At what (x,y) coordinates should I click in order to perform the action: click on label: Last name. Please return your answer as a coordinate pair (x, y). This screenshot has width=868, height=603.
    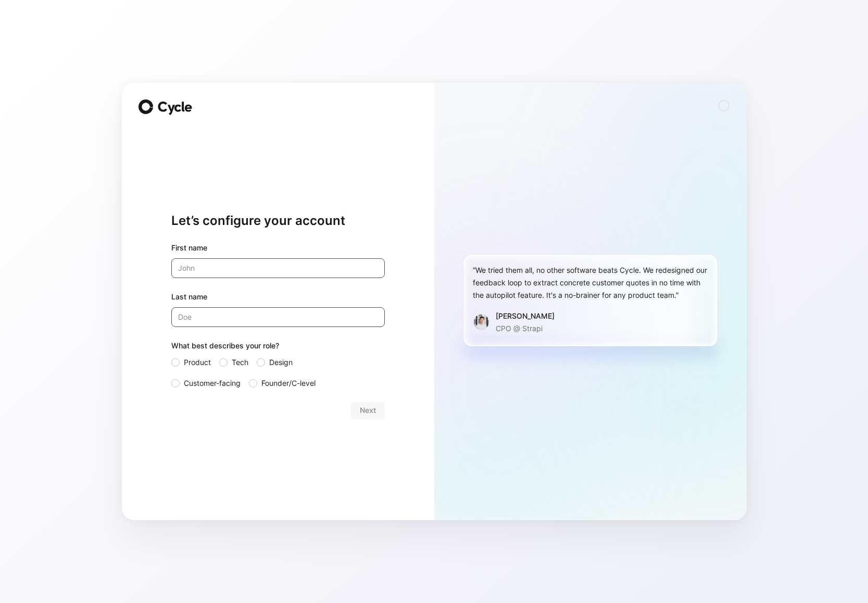
    Looking at the image, I should click on (278, 297).